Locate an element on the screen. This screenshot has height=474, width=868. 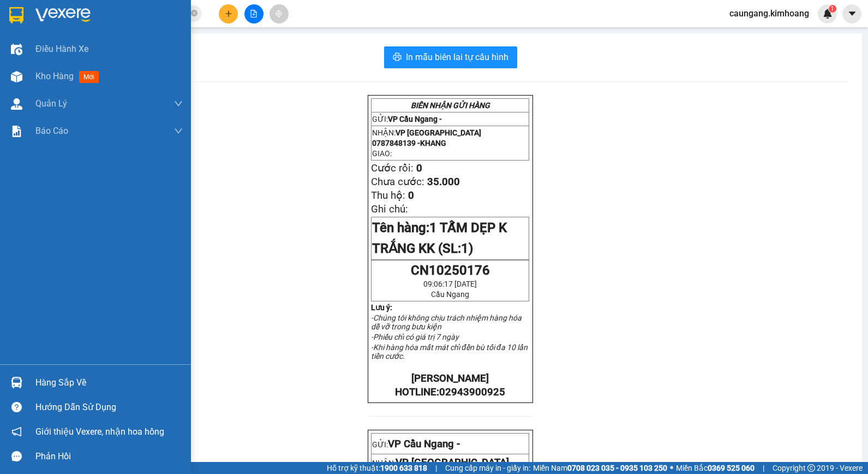
span: message is located at coordinates (17, 456).